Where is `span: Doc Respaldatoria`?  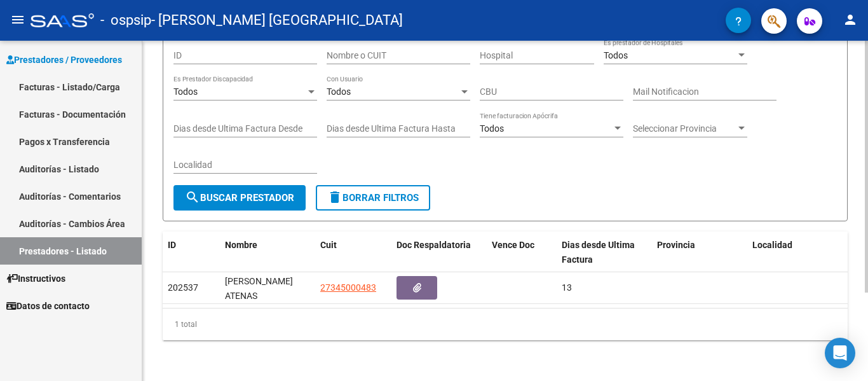
span: Doc Respaldatoria is located at coordinates (434, 245).